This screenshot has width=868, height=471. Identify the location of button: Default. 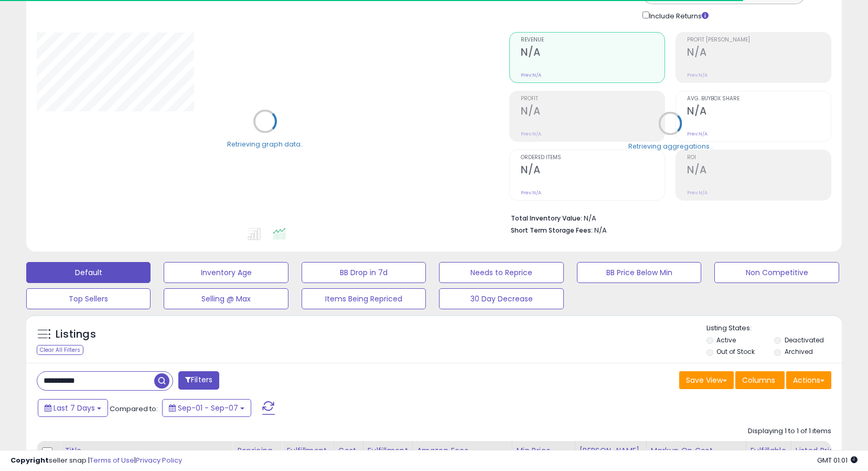
(88, 273).